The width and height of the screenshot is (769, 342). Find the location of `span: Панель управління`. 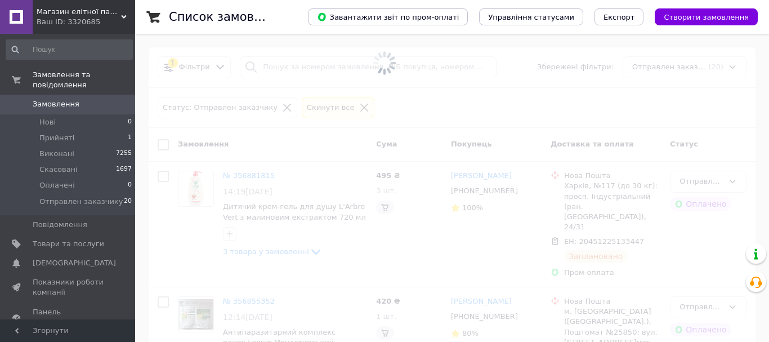

span: Панель управління is located at coordinates (68, 317).